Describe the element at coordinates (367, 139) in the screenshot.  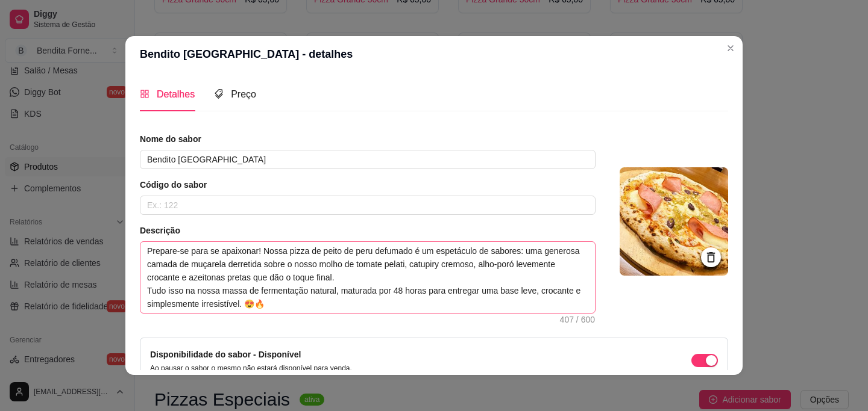
I see `article: Nome do sabor` at that location.